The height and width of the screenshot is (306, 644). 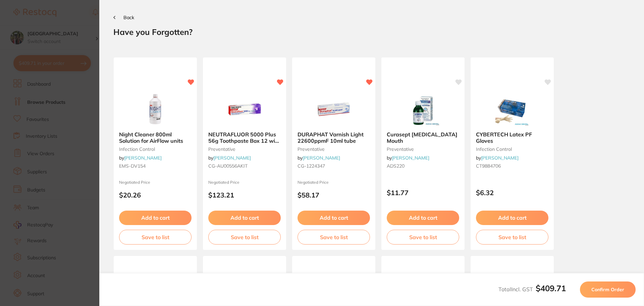 What do you see at coordinates (129, 18) in the screenshot?
I see `span: Back` at bounding box center [129, 18].